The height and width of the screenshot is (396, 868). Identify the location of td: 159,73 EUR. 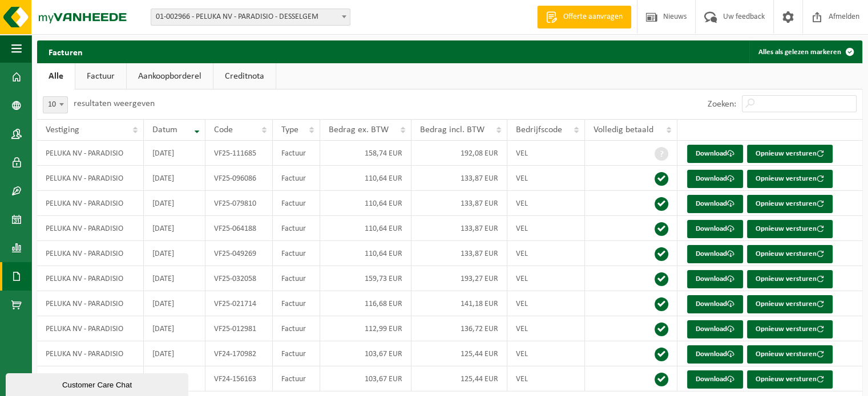
(366, 279).